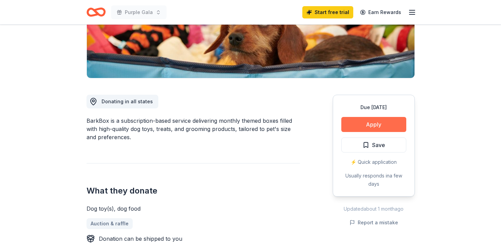  I want to click on div: Dog toy(s), dog food, so click(193, 209).